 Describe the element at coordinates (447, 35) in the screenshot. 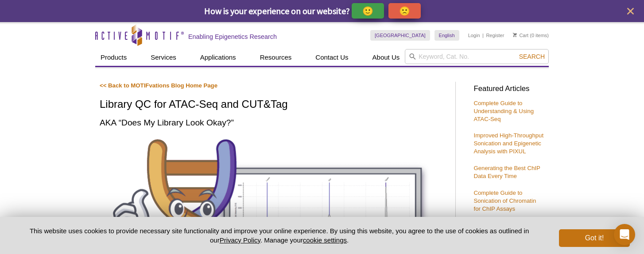

I see `a: English` at that location.